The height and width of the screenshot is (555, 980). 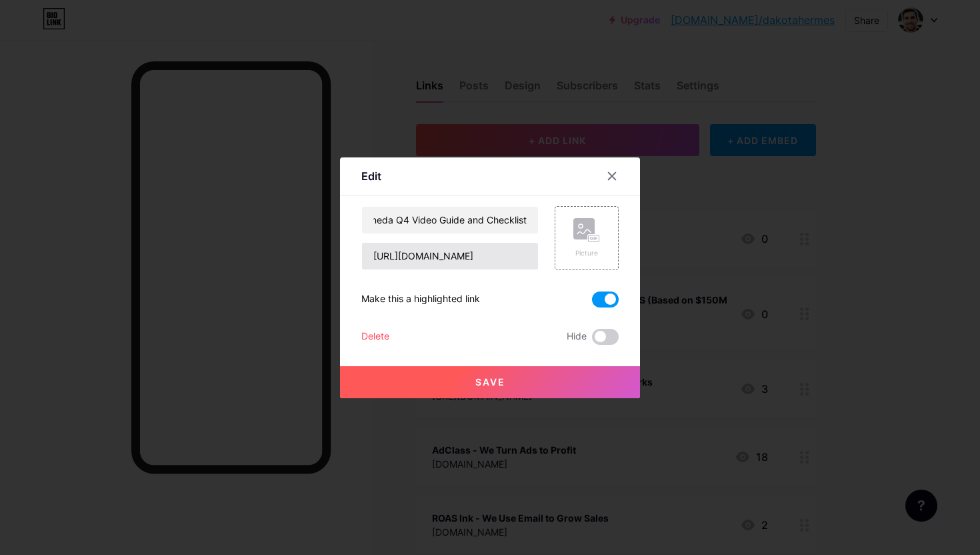 I want to click on div: Picture, so click(x=587, y=253).